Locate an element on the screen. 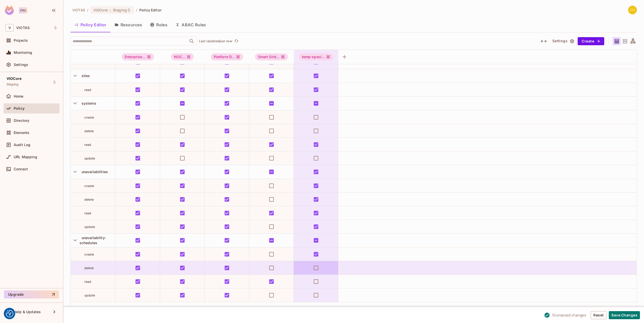 This screenshot has width=644, height=323. p: Last Updated just now is located at coordinates (215, 41).